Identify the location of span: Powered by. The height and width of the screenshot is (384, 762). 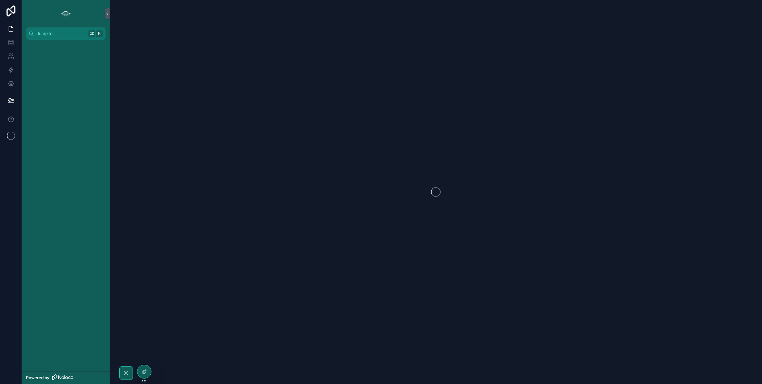
(38, 378).